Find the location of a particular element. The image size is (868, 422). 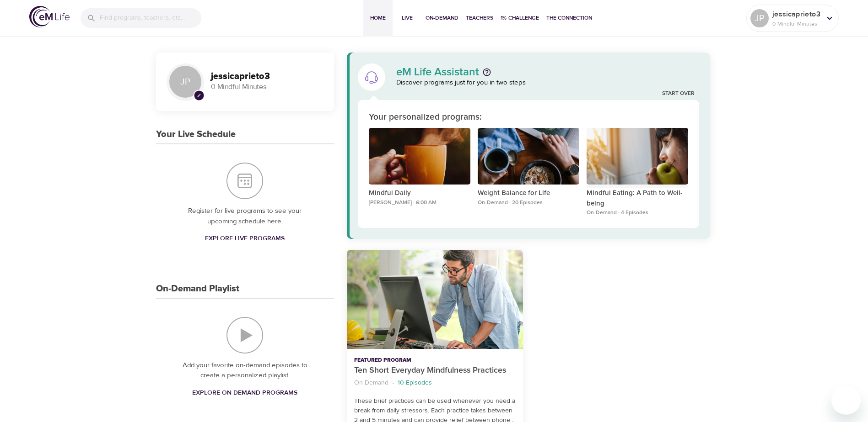

p: Add your favorite on-demand episodes to create a personalized playlist. is located at coordinates (244, 370).